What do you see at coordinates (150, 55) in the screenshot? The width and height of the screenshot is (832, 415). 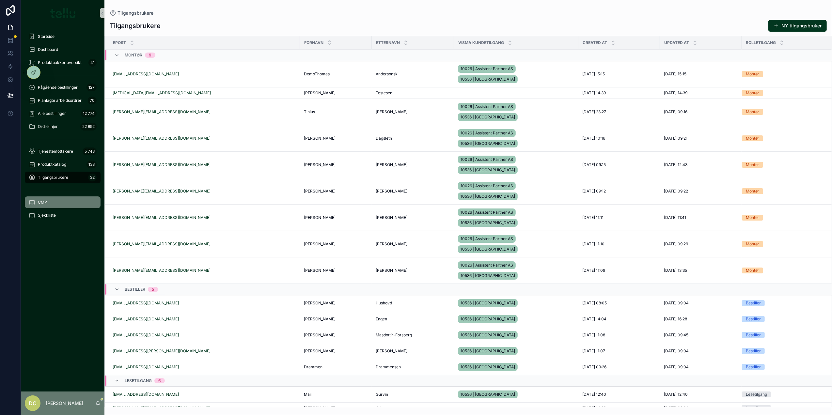 I see `div: 9` at bounding box center [150, 55].